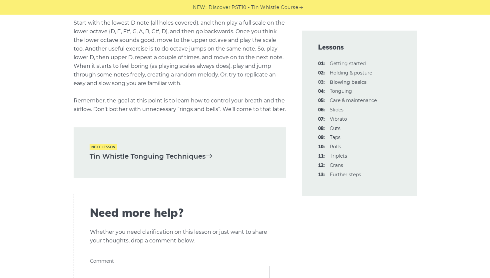 This screenshot has width=490, height=278. I want to click on span: 13:, so click(321, 175).